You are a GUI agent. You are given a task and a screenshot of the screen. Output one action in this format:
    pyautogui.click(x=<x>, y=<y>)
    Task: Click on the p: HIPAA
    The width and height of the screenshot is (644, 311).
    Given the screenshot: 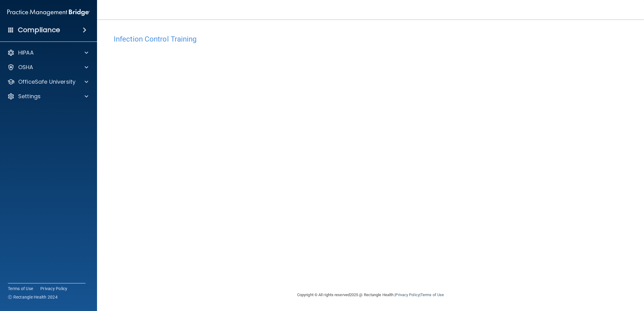 What is the action you would take?
    pyautogui.click(x=26, y=53)
    